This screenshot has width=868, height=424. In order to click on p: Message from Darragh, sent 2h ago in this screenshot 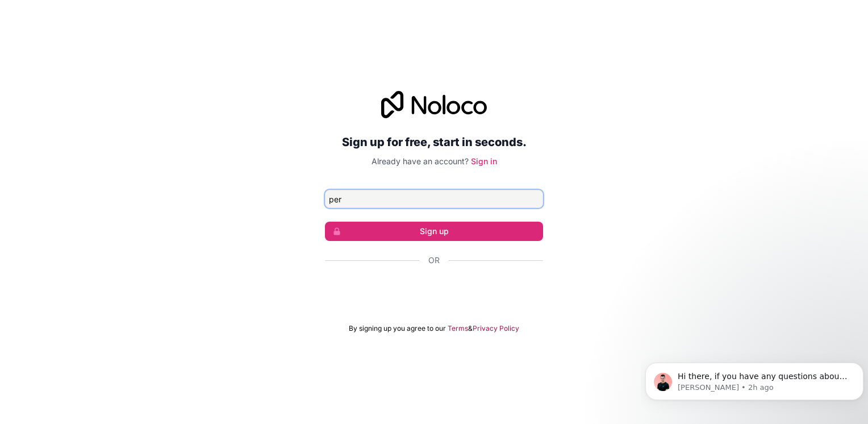, I will do `click(122, 49)`.